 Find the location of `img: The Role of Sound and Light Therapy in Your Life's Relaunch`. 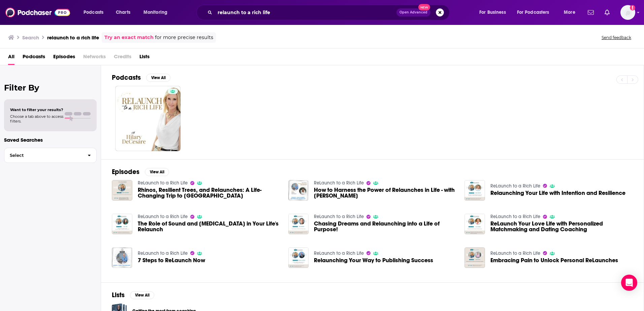

img: The Role of Sound and Light Therapy in Your Life's Relaunch is located at coordinates (122, 224).